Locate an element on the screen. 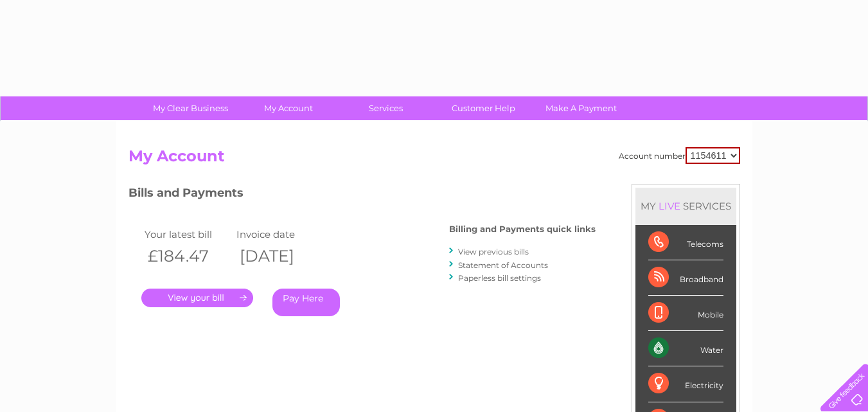  div: Telecoms is located at coordinates (685, 242).